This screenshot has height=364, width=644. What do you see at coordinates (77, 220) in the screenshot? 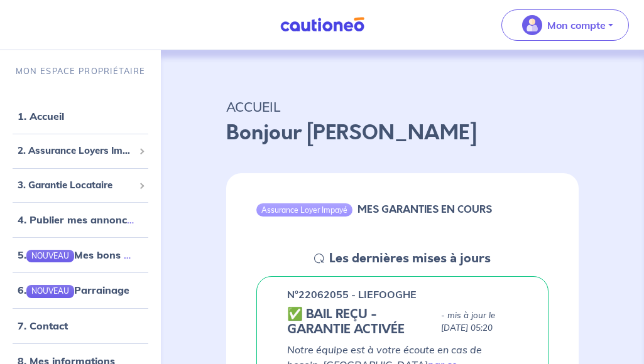
I see `a: 4. Publier mes annonces` at bounding box center [77, 220].